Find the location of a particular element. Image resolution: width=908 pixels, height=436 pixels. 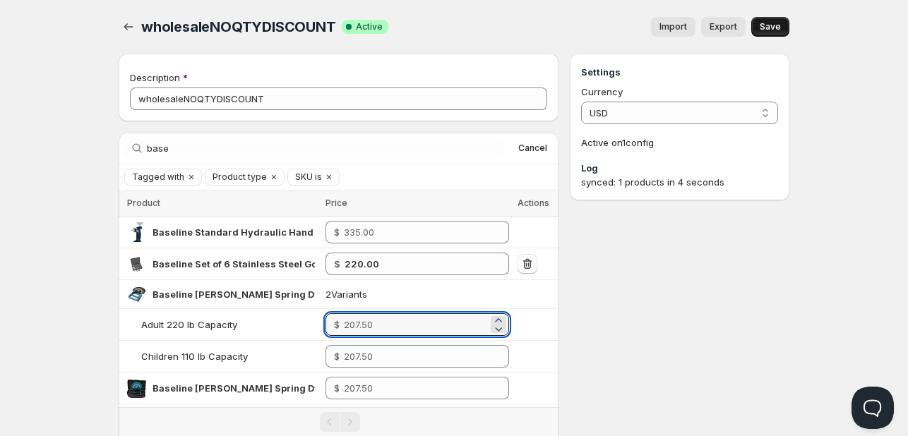

span: Price is located at coordinates (336, 203).